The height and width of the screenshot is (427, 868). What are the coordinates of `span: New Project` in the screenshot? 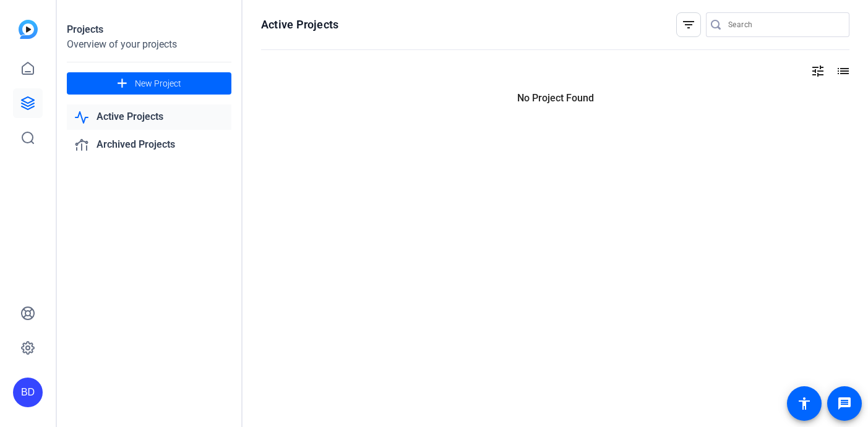 It's located at (158, 83).